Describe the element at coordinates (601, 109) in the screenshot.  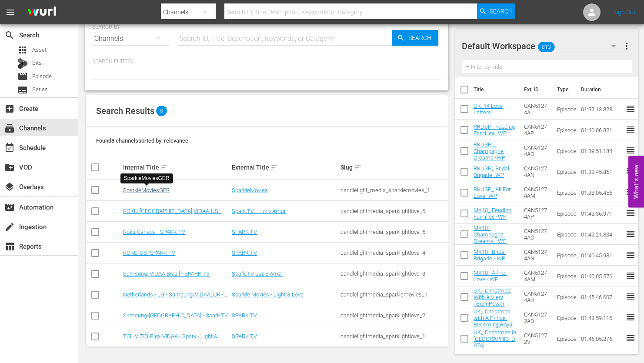
I see `td: 01:37:13.828` at that location.